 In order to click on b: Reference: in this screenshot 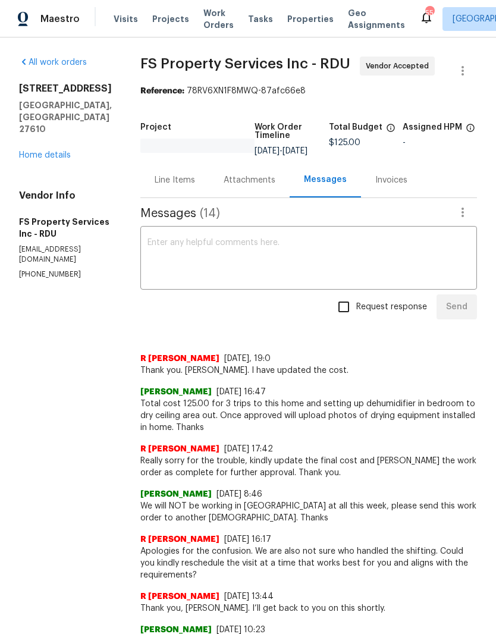, I will do `click(162, 91)`.